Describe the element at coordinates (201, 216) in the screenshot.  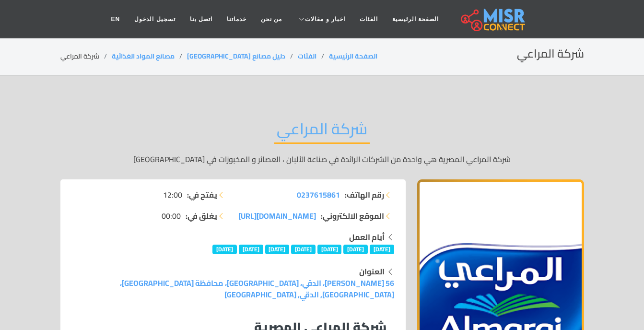
I see `strong: يغلق في:` at that location.